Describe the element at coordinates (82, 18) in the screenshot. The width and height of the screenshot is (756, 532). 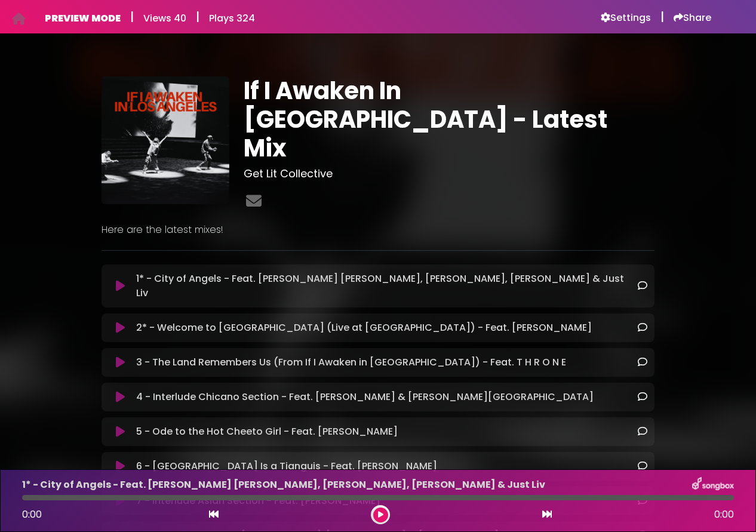
I see `h6: PREVIEW MODE` at that location.